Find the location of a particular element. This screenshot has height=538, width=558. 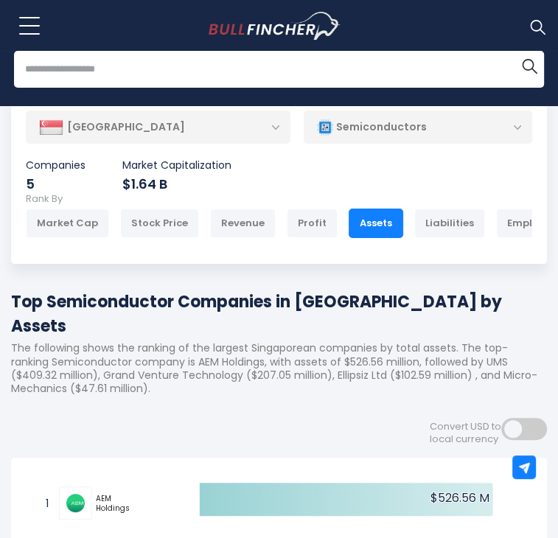

span: AEM Holdings is located at coordinates (119, 503).